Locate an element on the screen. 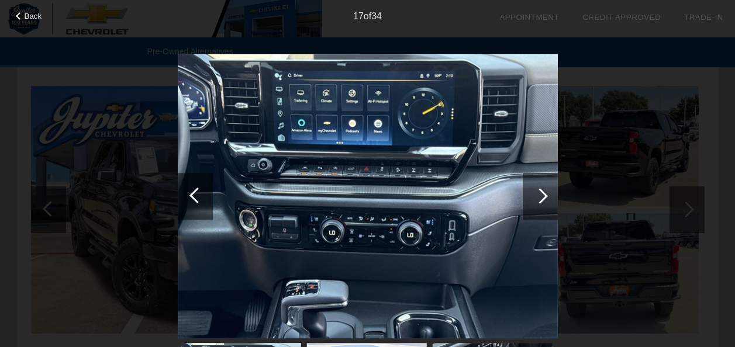 The image size is (735, 347). span: Back is located at coordinates (33, 16).